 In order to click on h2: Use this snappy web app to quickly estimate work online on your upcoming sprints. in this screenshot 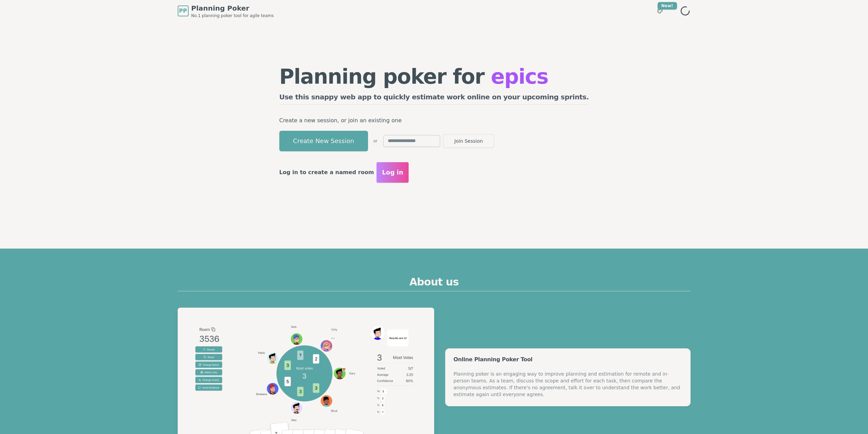, I will do `click(434, 98)`.